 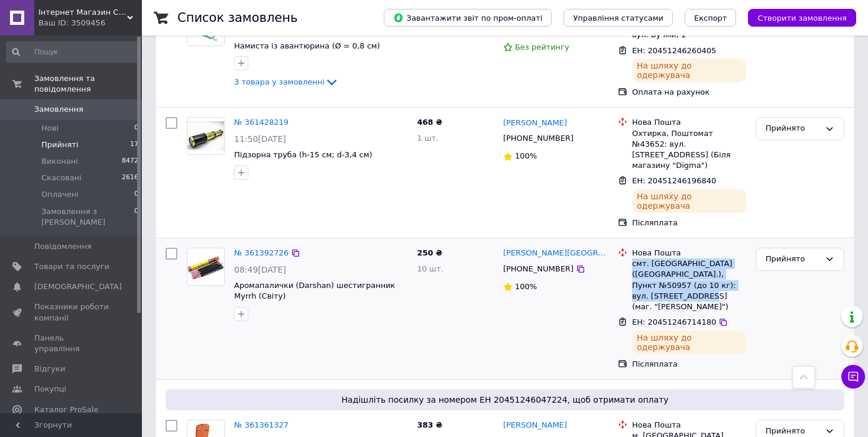 I want to click on span: Показники роботи компанії, so click(x=71, y=312).